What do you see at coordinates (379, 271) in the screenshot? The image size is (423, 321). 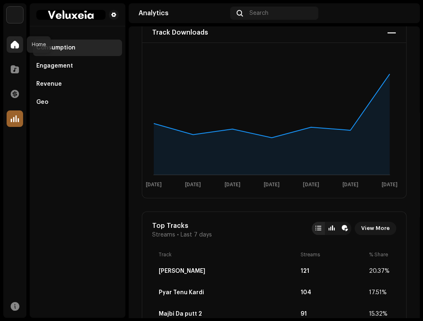 I see `div: 20.37%` at bounding box center [379, 271].